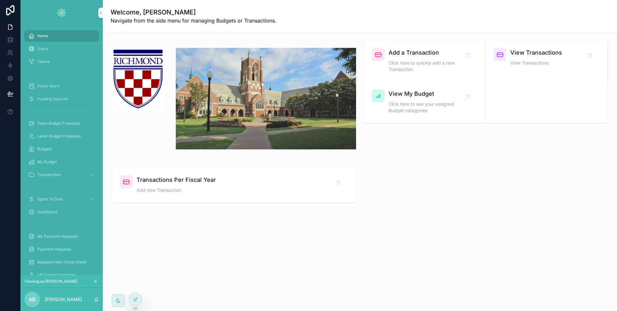 This screenshot has height=311, width=617. What do you see at coordinates (32, 299) in the screenshot?
I see `span: AB` at bounding box center [32, 299].